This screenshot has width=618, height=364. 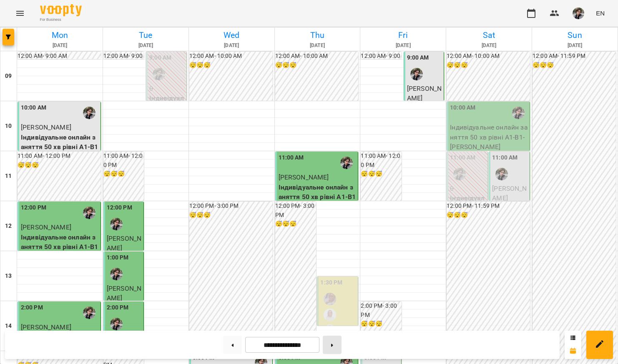 I want to click on h6: Thu, so click(x=317, y=35).